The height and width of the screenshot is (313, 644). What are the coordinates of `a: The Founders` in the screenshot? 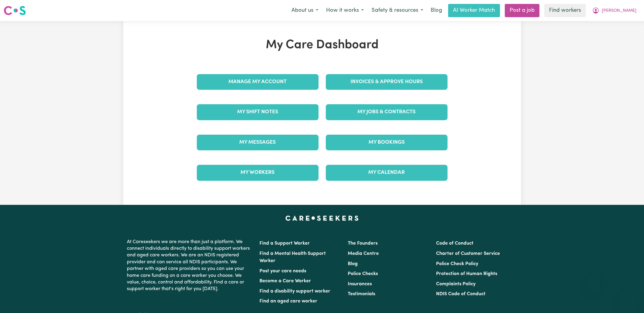 It's located at (362, 243).